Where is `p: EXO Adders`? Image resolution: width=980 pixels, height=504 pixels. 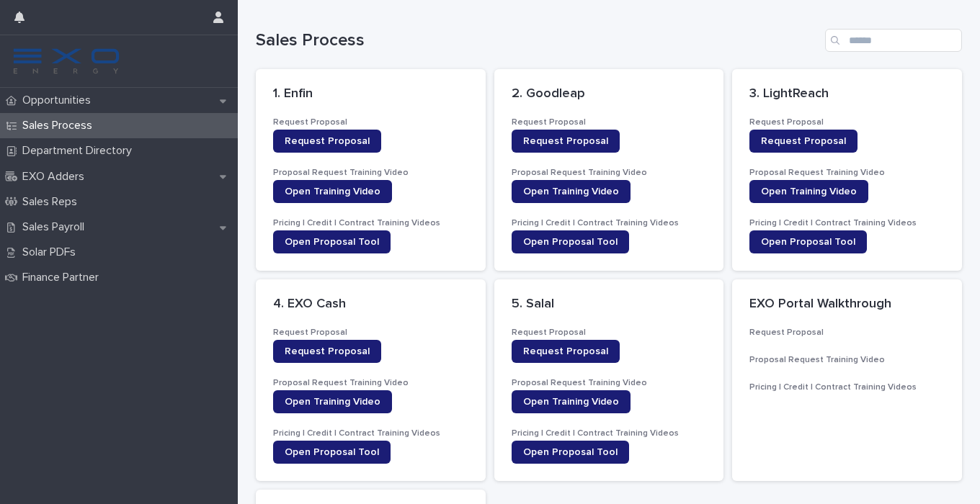
p: EXO Adders is located at coordinates (56, 176).